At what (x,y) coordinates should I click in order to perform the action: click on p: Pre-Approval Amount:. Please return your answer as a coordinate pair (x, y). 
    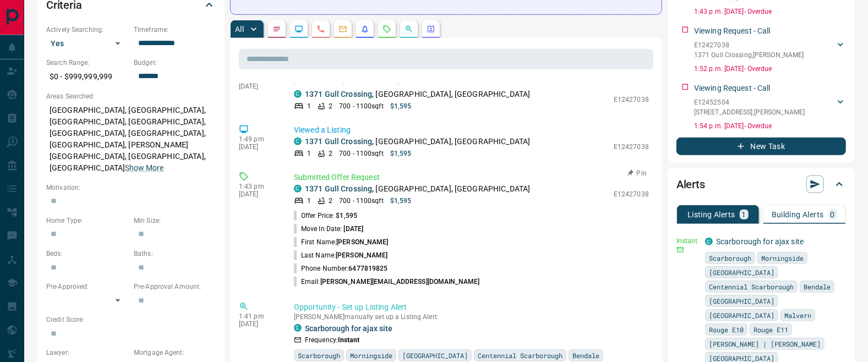
    Looking at the image, I should click on (175, 287).